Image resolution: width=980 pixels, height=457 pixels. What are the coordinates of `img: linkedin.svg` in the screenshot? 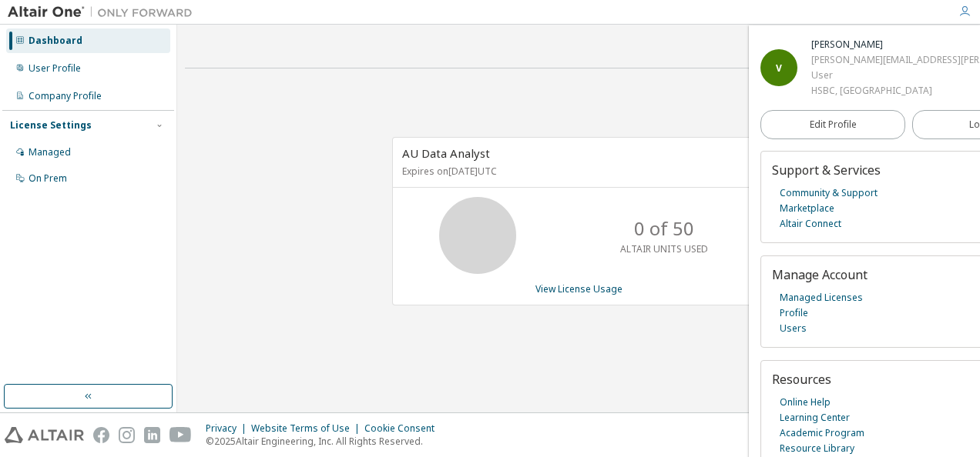 It's located at (151, 435).